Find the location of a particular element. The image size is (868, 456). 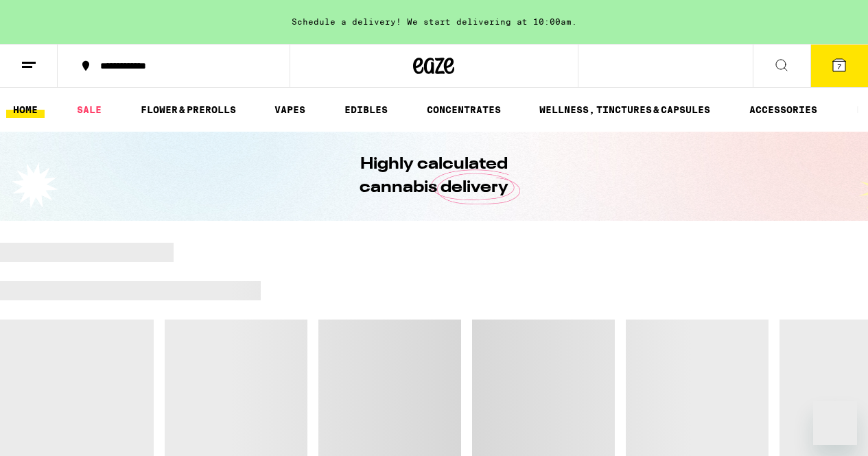

a: ACCESSORIES is located at coordinates (783, 109).